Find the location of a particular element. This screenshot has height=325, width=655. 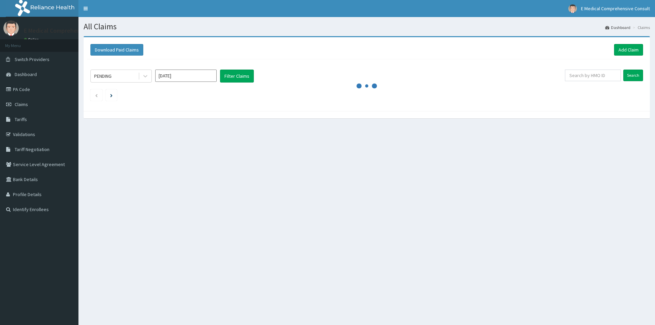

button: Filter Claims is located at coordinates (237, 76).